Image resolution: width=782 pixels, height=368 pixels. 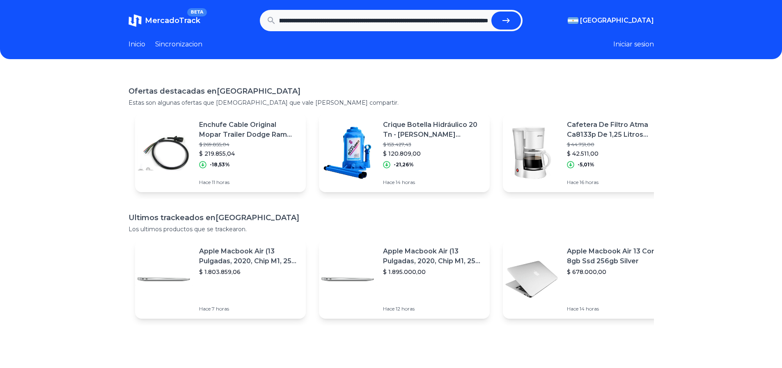 What do you see at coordinates (588, 279) in the screenshot?
I see `a: Featured imageApple Macbook Air 13 Core I5 8gb Ssd 256gb Silver$ 678.000,00Hace 14 horas` at bounding box center [588, 279].